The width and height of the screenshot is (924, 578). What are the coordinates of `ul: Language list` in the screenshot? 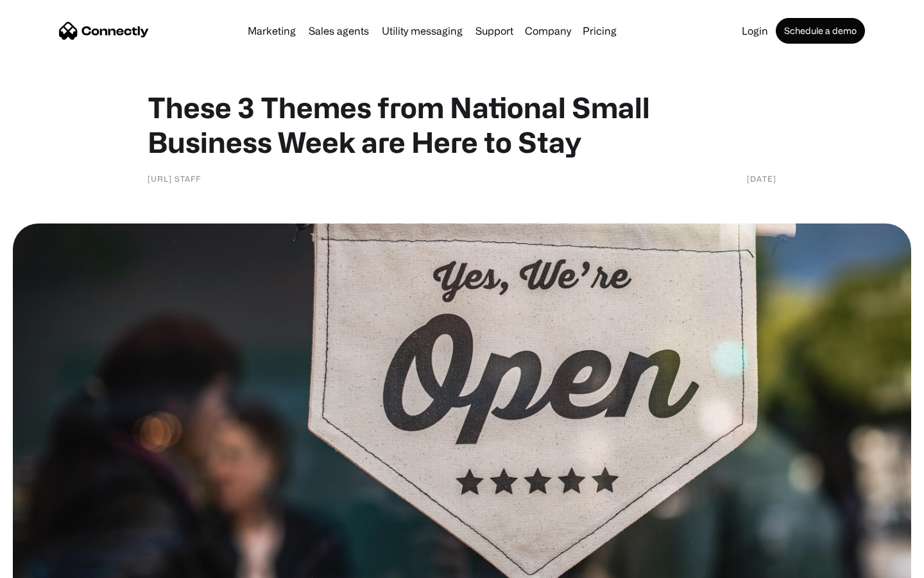 It's located at (51, 565).